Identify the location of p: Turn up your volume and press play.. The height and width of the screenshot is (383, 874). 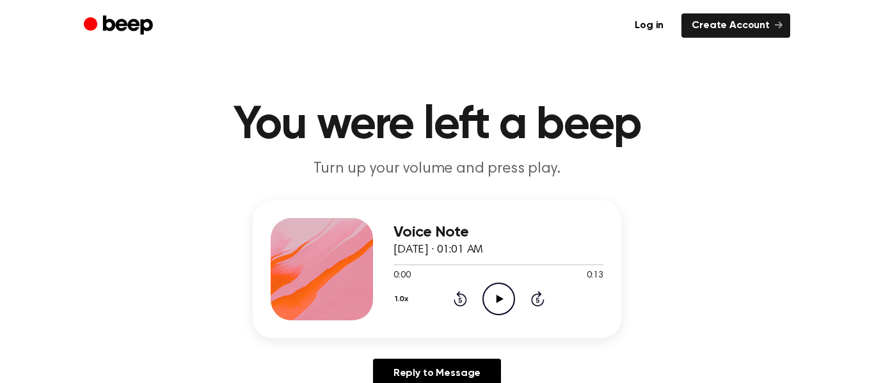
(437, 169).